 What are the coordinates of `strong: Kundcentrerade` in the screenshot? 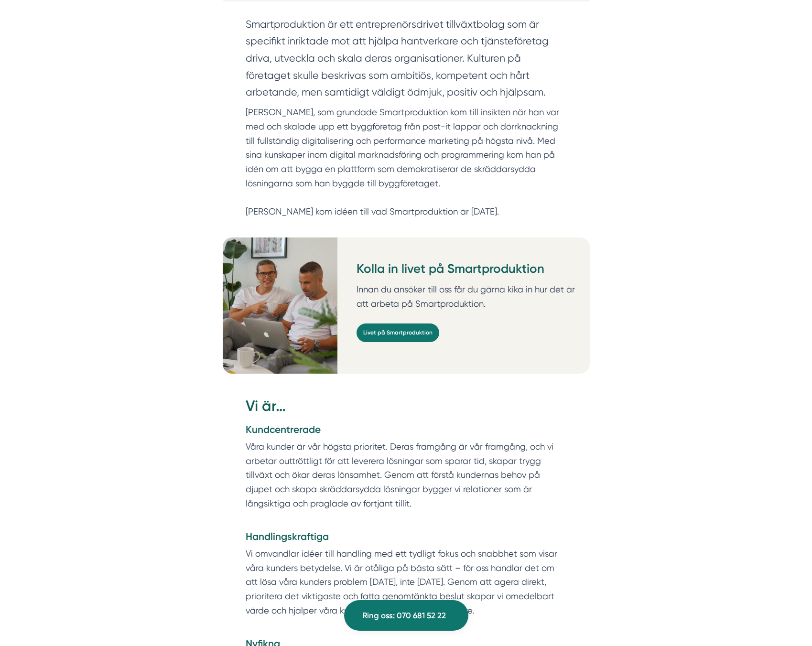 It's located at (283, 429).